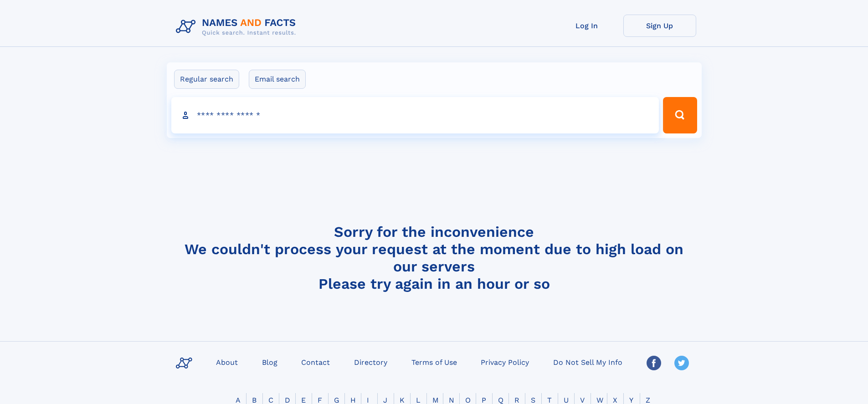  I want to click on a: Contact, so click(315, 362).